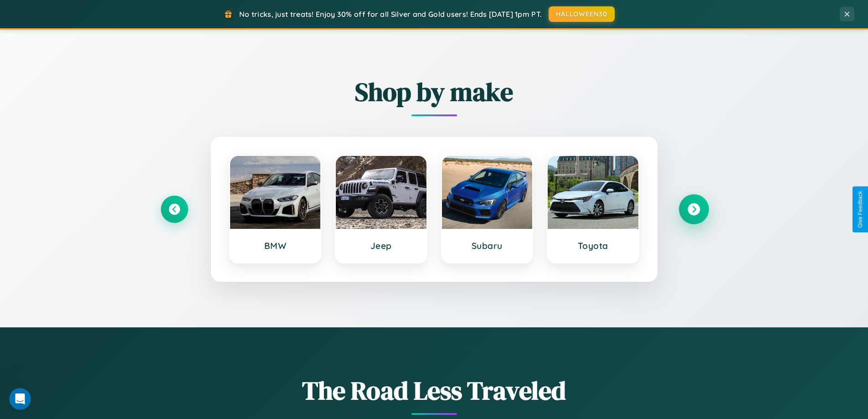 The image size is (868, 419). Describe the element at coordinates (275, 246) in the screenshot. I see `h3: BMW` at that location.